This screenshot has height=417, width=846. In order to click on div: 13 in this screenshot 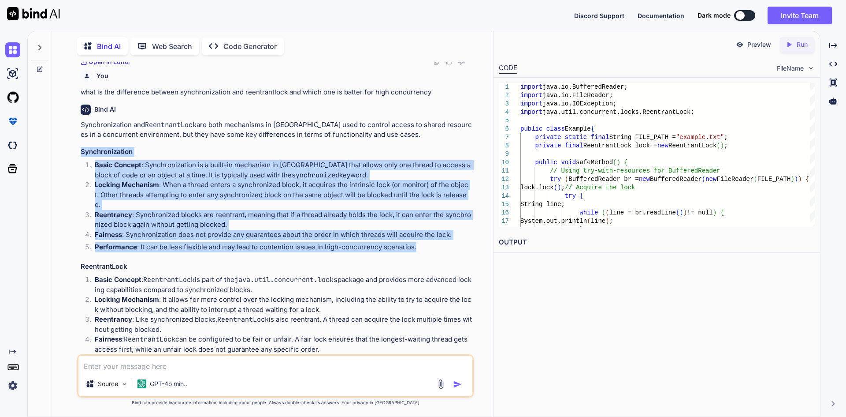, I will do `click(504, 187)`.